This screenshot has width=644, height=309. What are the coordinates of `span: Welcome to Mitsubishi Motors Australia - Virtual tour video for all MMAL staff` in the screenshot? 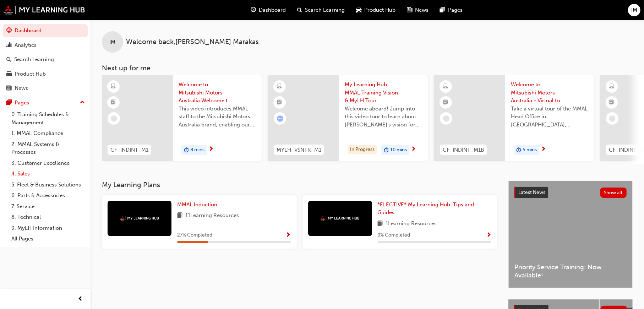 It's located at (550, 93).